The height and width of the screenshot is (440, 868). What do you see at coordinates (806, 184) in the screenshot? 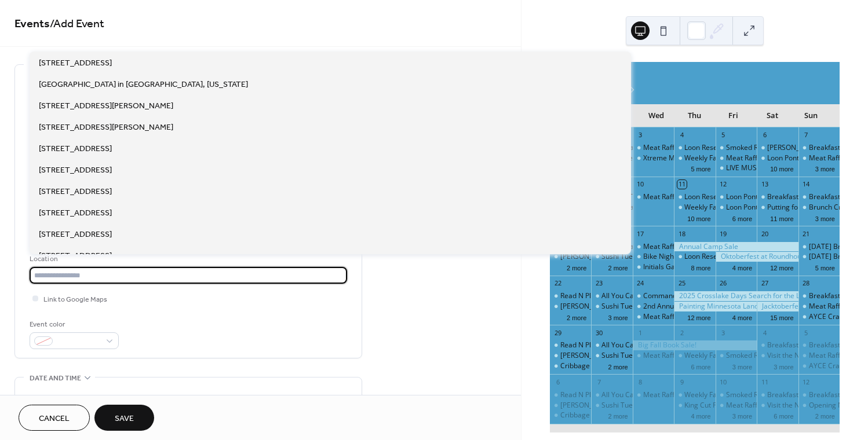
I see `div: 14` at bounding box center [806, 184].